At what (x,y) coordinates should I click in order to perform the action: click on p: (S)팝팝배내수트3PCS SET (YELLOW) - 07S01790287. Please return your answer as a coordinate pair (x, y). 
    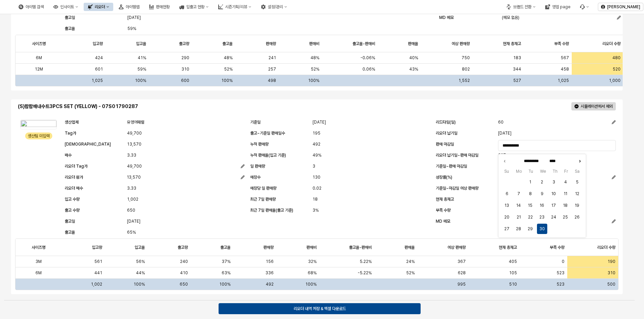
    Looking at the image, I should click on (166, 107).